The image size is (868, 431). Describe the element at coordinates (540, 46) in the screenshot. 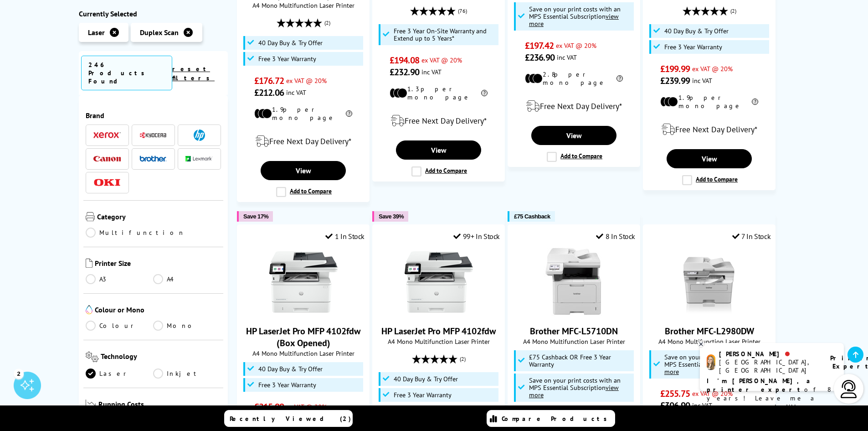

I see `span: £197.42` at that location.